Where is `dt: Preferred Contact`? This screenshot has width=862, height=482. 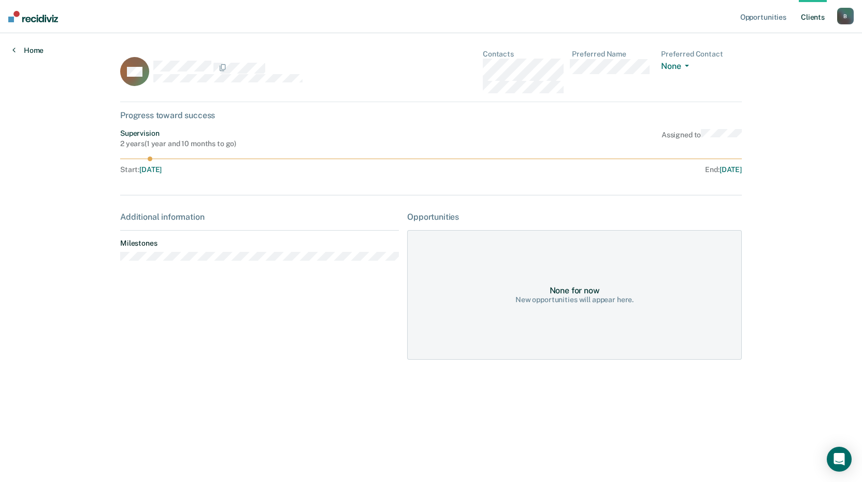 dt: Preferred Contact is located at coordinates (701, 54).